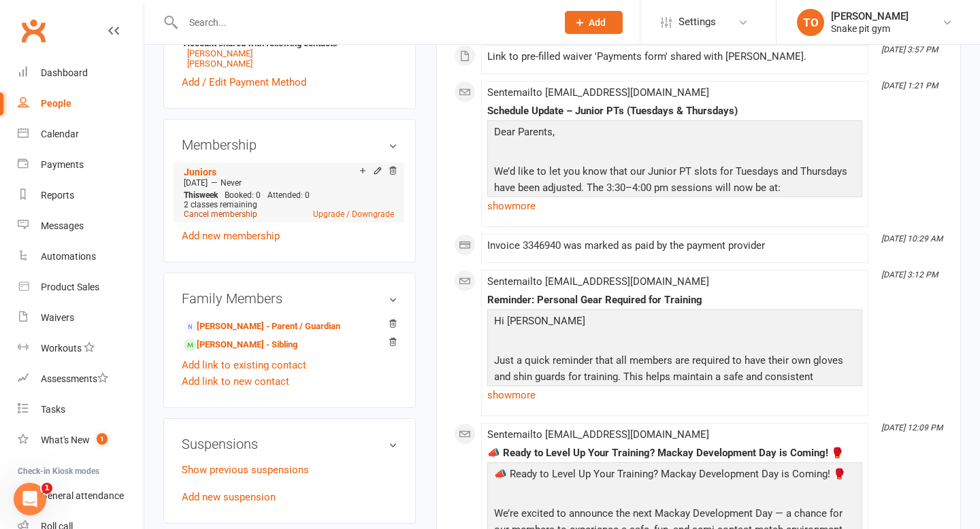  What do you see at coordinates (675, 246) in the screenshot?
I see `div: Invoice 3346940 was marked as paid by the payment provider` at bounding box center [675, 246].